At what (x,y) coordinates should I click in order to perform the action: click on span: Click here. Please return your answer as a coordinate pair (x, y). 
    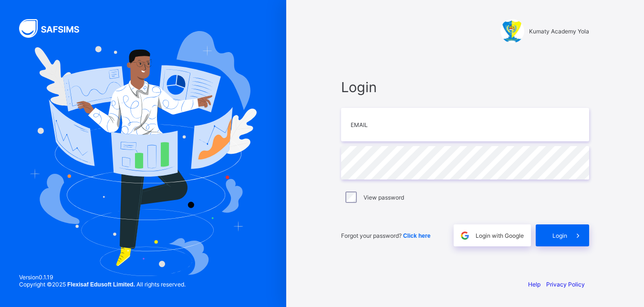
    Looking at the image, I should click on (417, 236).